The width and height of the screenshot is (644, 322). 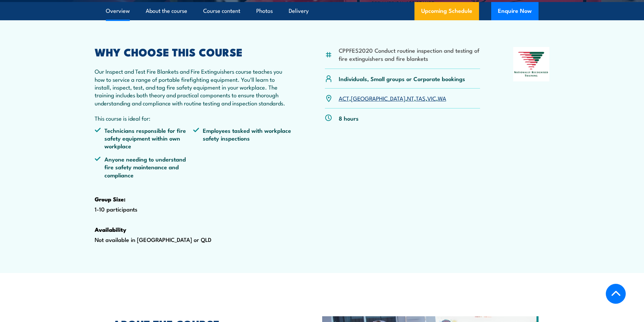 I want to click on p: This course is ideal for:, so click(x=193, y=118).